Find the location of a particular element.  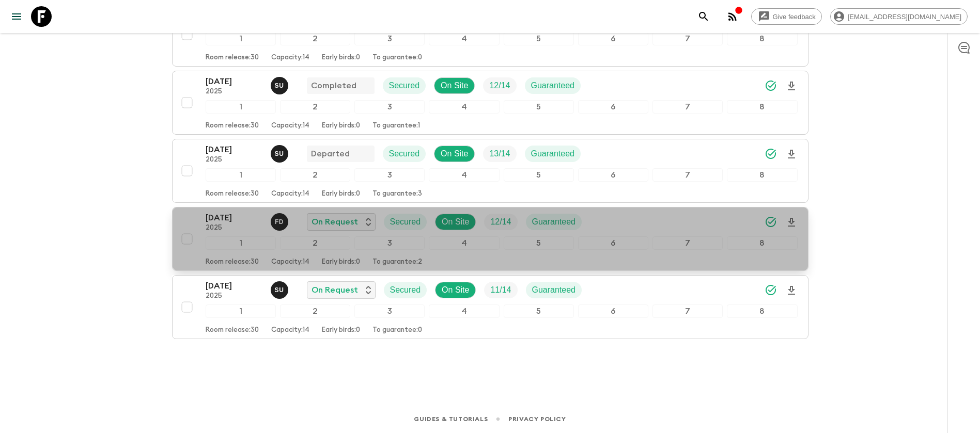

p: On Request is located at coordinates (335, 222).